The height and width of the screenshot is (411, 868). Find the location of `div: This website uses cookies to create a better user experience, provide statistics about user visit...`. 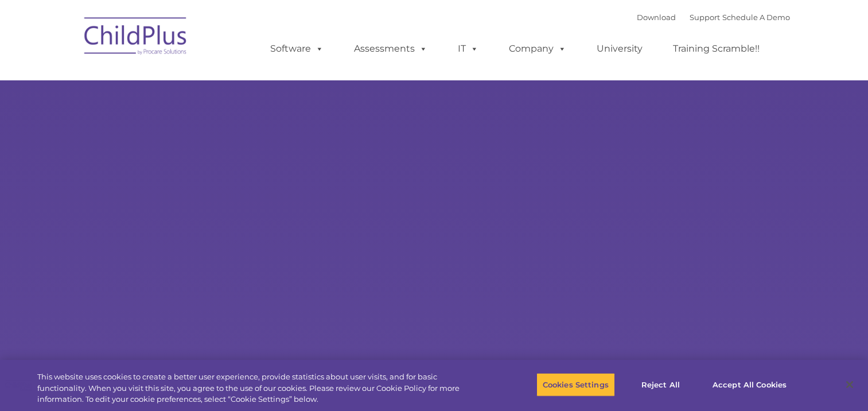

div: This website uses cookies to create a better user experience, provide statistics about user visit... is located at coordinates (257, 388).